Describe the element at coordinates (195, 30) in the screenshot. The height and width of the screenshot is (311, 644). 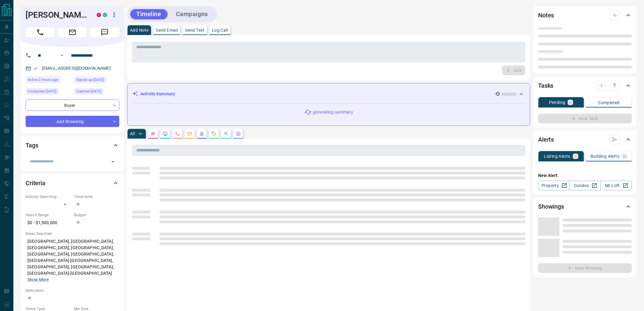
I see `p: Send Text` at that location.